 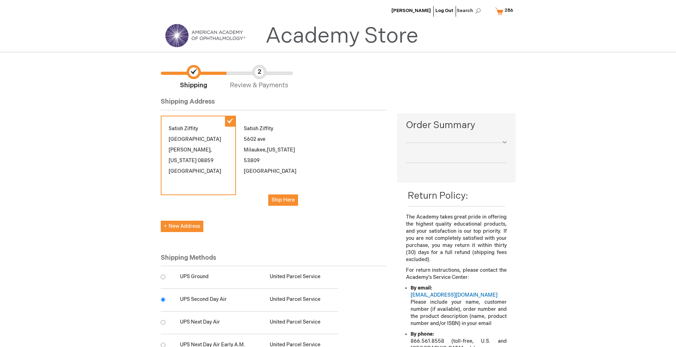 What do you see at coordinates (506, 11) in the screenshot?
I see `a: 286` at bounding box center [506, 11].